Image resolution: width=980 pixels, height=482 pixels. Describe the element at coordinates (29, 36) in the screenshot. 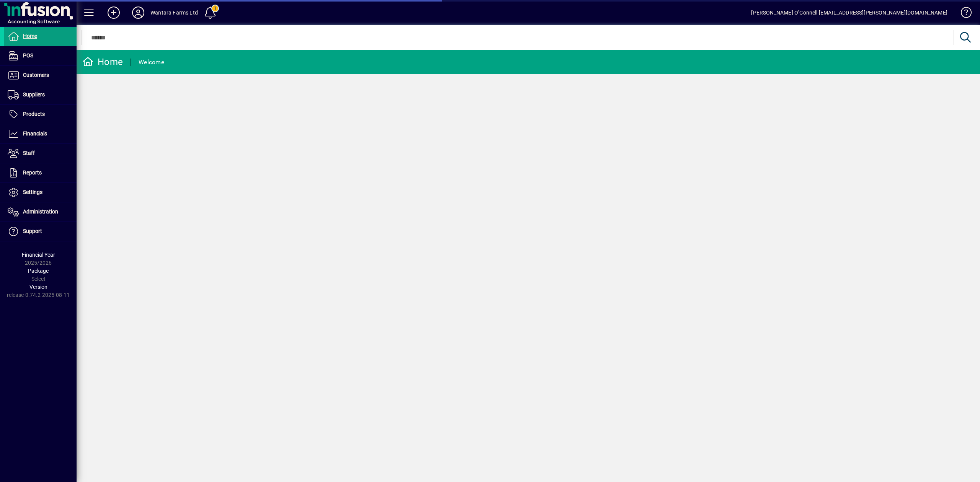

I see `span: Home` at that location.